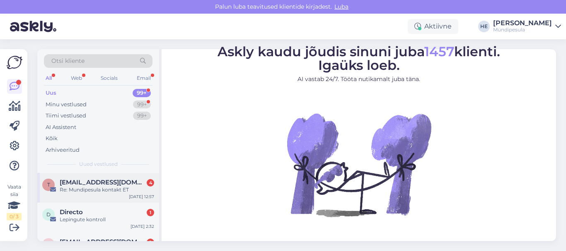 The height and width of the screenshot is (251, 566). Describe the element at coordinates (71, 212) in the screenshot. I see `span: Directo` at that location.